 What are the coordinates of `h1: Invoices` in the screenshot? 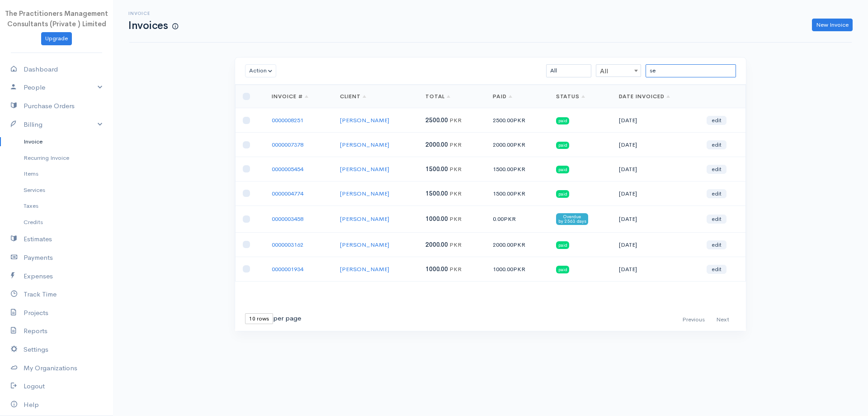 It's located at (153, 26).